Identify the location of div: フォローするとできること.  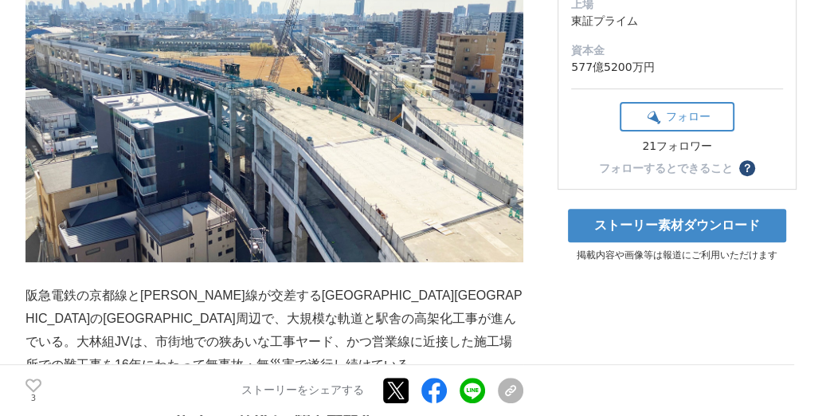
(666, 168).